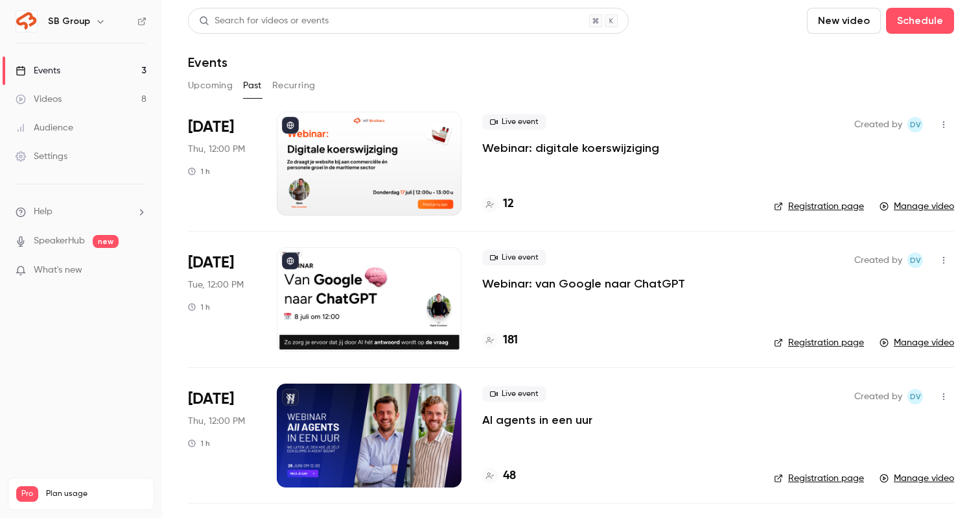 The width and height of the screenshot is (980, 518). I want to click on div: Jul 17 Thu, 12:00 PM (Europe/Amsterdam), so click(222, 163).